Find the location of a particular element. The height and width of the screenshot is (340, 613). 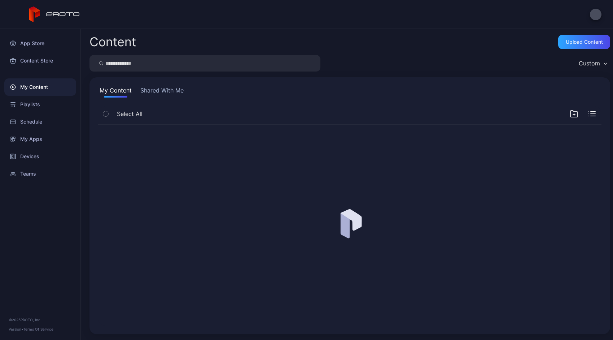

div: Content Store is located at coordinates (40, 61).